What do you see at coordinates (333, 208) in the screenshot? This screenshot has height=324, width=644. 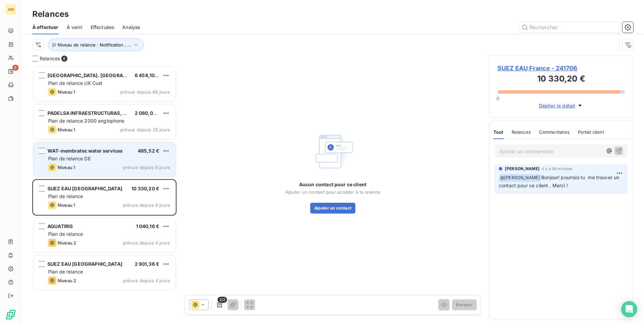 I see `button: Ajouter un contact` at bounding box center [333, 208].